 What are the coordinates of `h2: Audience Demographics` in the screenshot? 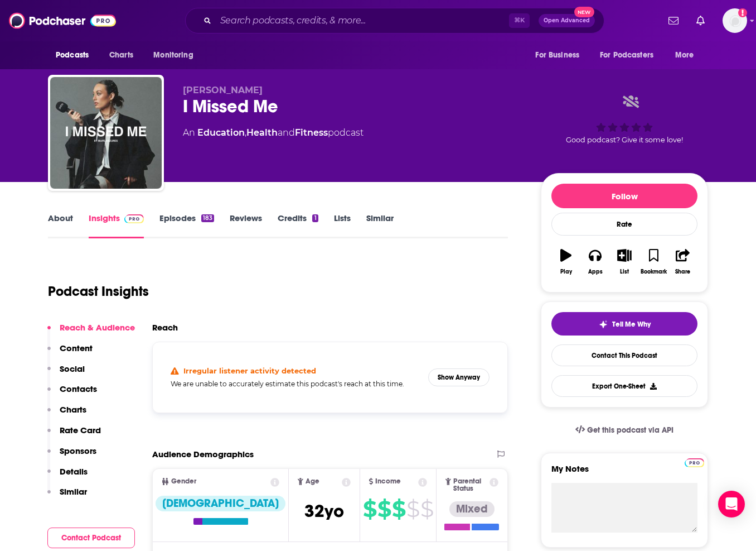 It's located at (203, 453).